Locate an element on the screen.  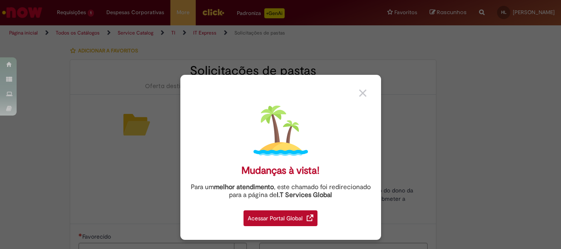
a: I.T Services Global is located at coordinates (304, 192).